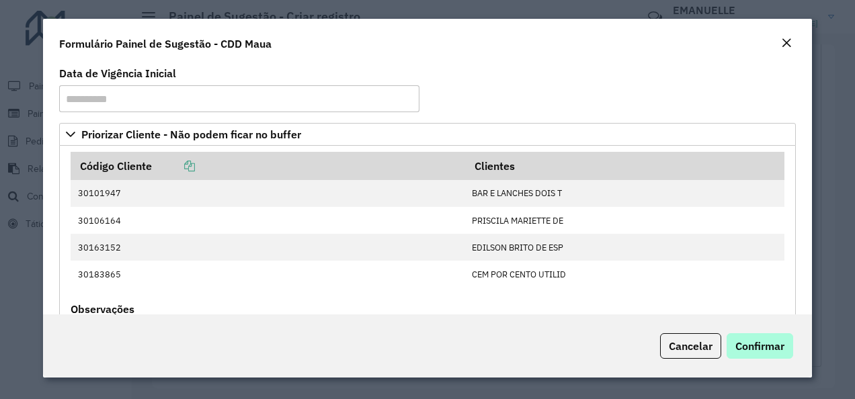  What do you see at coordinates (267, 274) in the screenshot?
I see `td: 30183865` at bounding box center [267, 274].